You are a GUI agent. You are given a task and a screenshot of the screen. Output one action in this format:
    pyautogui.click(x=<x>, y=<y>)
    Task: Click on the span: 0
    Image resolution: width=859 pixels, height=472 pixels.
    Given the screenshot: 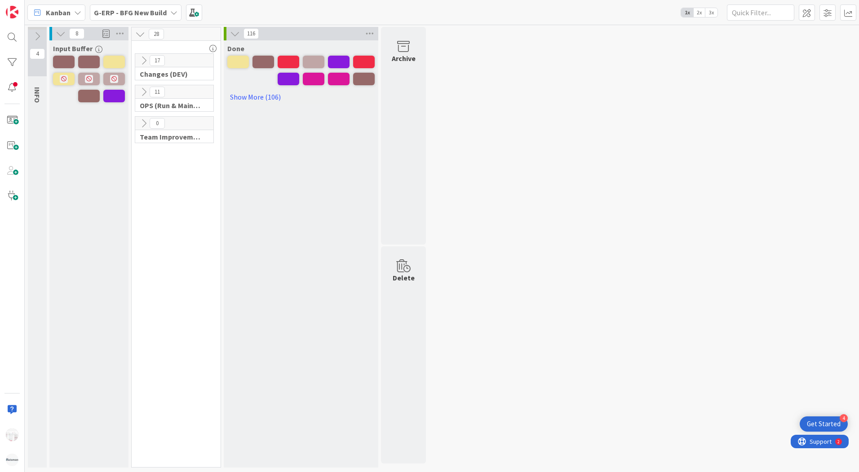 What is the action you would take?
    pyautogui.click(x=157, y=123)
    